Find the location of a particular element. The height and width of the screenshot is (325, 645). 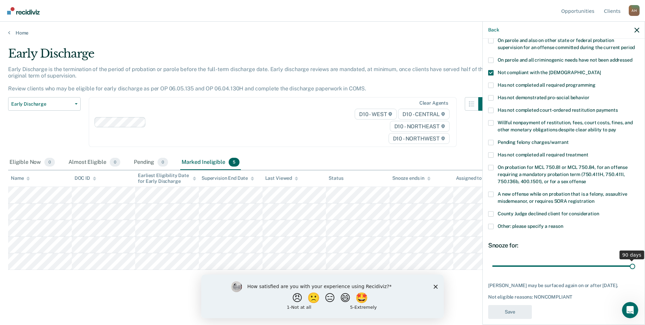

div: Name is located at coordinates (20, 178).